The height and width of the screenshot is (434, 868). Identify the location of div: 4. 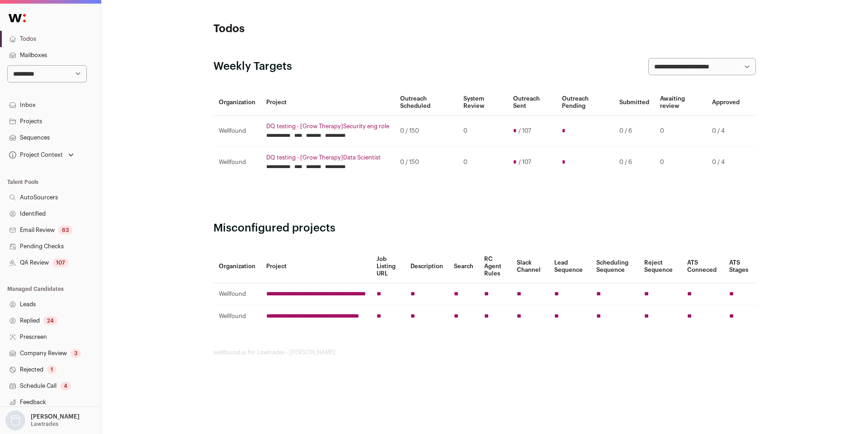
(66, 385).